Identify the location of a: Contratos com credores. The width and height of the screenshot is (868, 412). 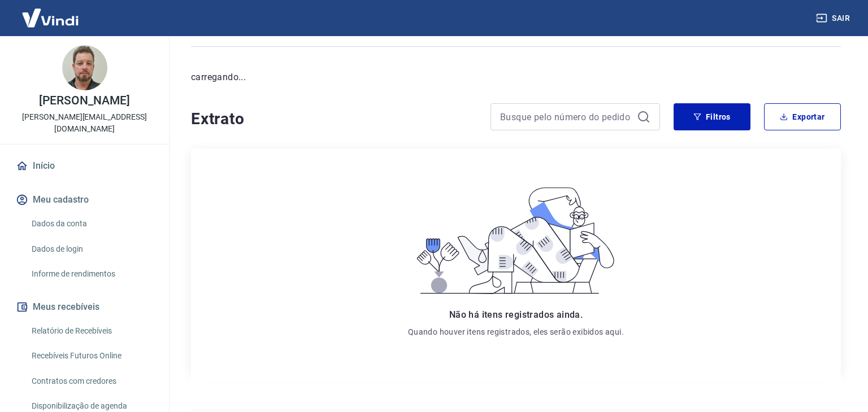
(91, 381).